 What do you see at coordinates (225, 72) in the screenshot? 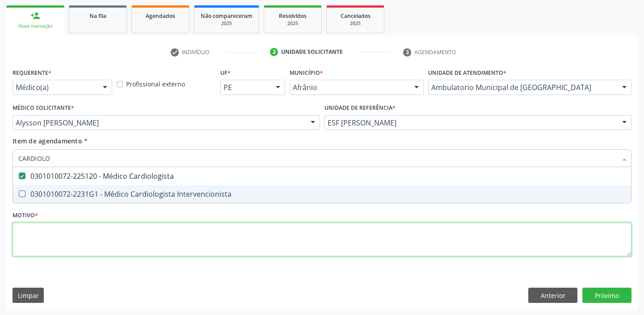
I see `label: UF` at bounding box center [225, 72].